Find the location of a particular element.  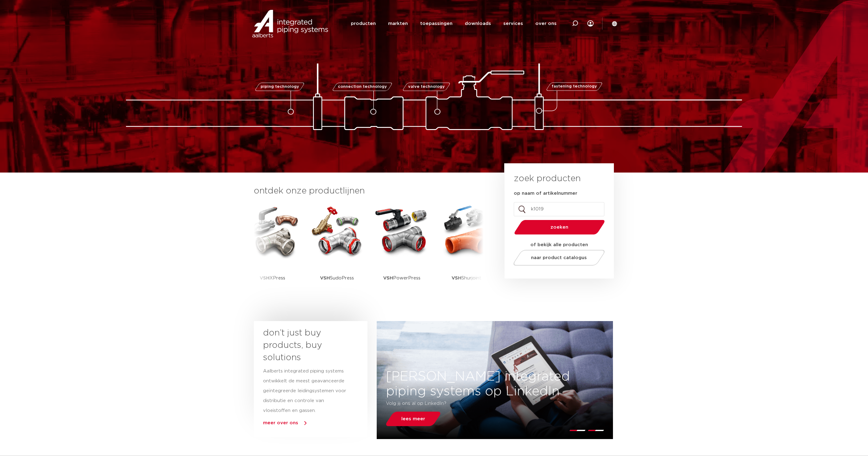

a: downloads is located at coordinates (478, 23).